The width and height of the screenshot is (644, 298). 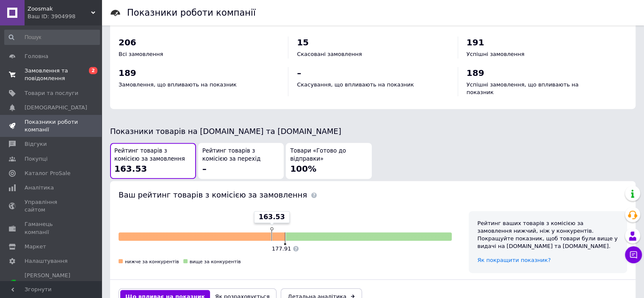 What do you see at coordinates (39, 188) in the screenshot?
I see `span: Аналітика` at bounding box center [39, 188].